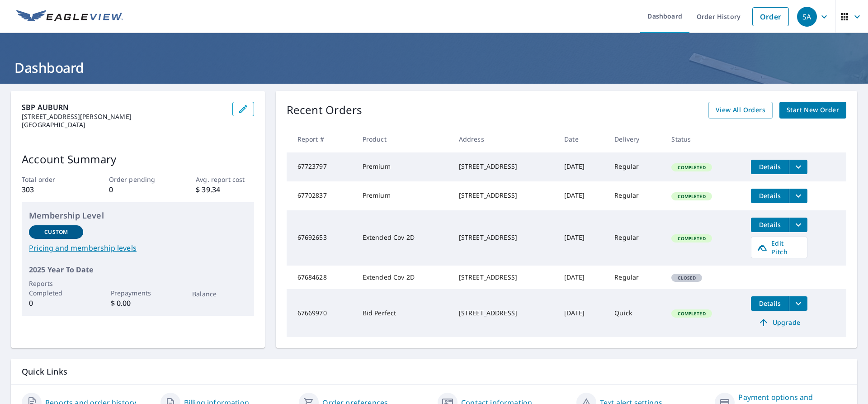 The image size is (868, 404). What do you see at coordinates (325, 110) in the screenshot?
I see `p: Recent Orders` at bounding box center [325, 110].